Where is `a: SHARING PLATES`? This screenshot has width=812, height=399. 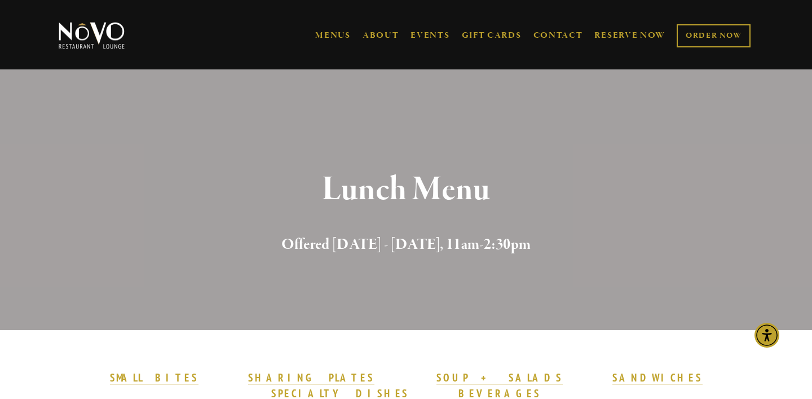 a: SHARING PLATES is located at coordinates (311, 378).